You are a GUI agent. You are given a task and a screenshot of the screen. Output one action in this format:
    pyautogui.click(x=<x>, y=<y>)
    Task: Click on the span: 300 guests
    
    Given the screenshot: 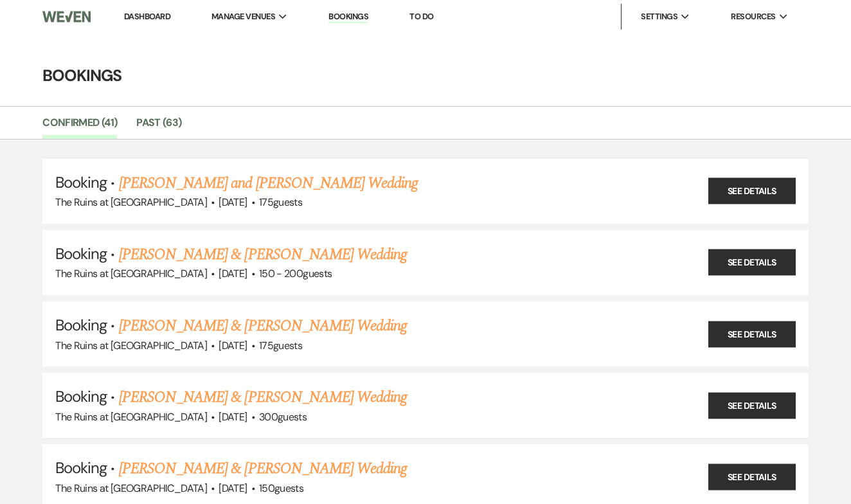 What is the action you would take?
    pyautogui.click(x=283, y=416)
    